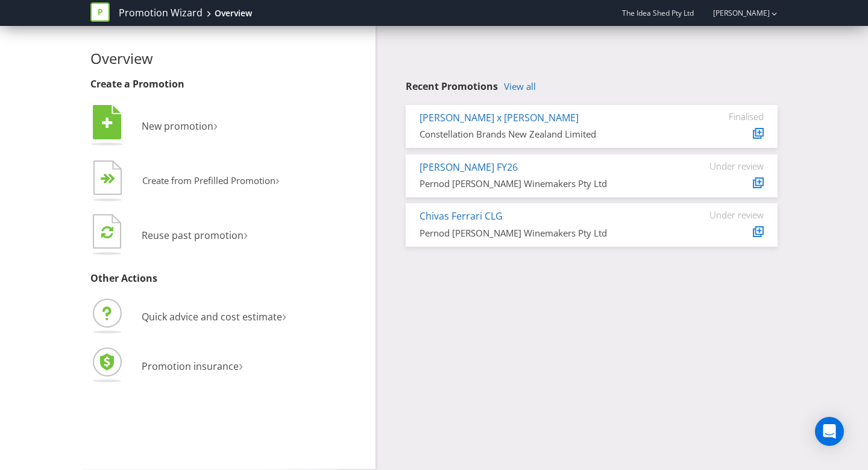 The image size is (868, 470). Describe the element at coordinates (234, 13) in the screenshot. I see `div: Overview` at that location.